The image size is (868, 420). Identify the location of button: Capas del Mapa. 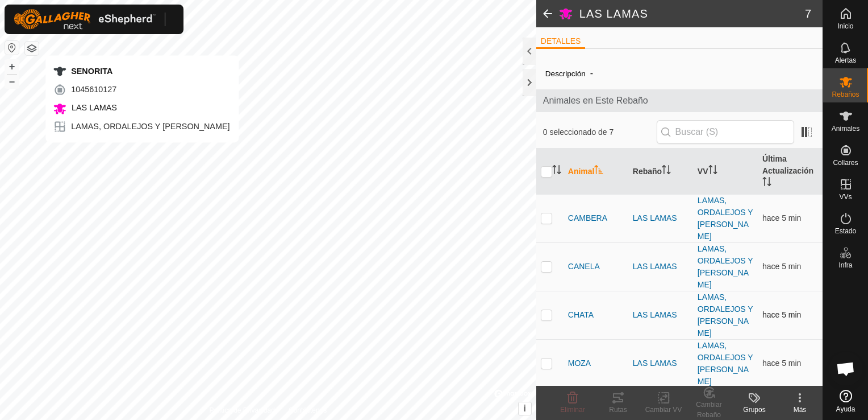
(32, 49).